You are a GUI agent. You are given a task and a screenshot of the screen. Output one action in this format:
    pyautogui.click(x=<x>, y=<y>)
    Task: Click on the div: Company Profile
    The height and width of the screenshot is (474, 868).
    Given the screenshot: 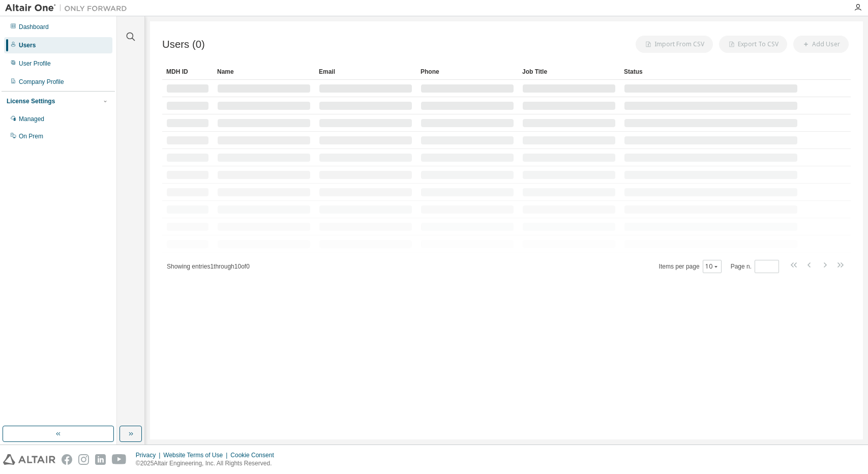 What is the action you would take?
    pyautogui.click(x=41, y=82)
    